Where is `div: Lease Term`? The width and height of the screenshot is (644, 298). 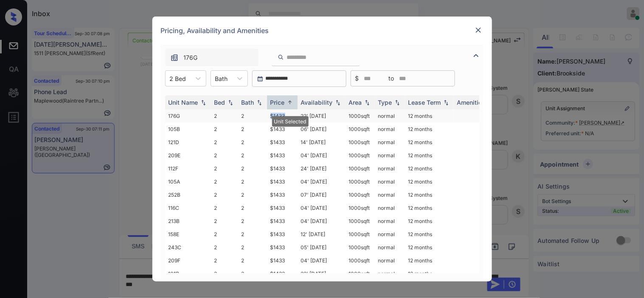
div: Lease Term is located at coordinates (424, 102).